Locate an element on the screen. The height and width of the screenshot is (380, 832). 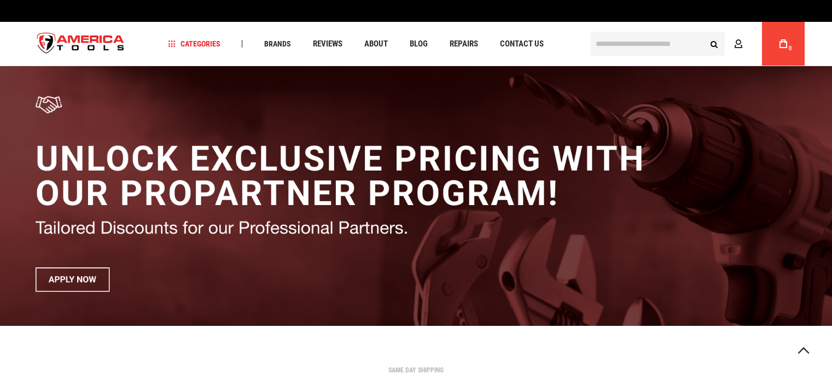
a: Blog is located at coordinates (418, 44).